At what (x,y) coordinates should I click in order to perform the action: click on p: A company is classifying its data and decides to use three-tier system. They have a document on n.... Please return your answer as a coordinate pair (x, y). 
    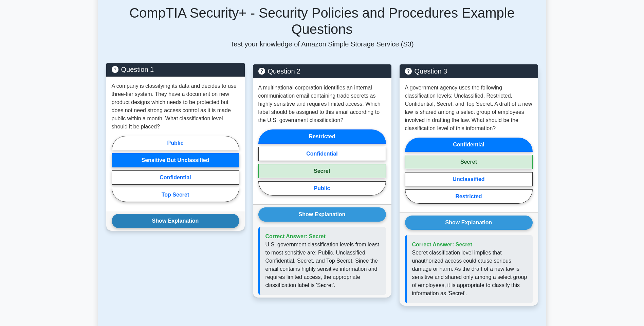
    Looking at the image, I should click on (176, 107).